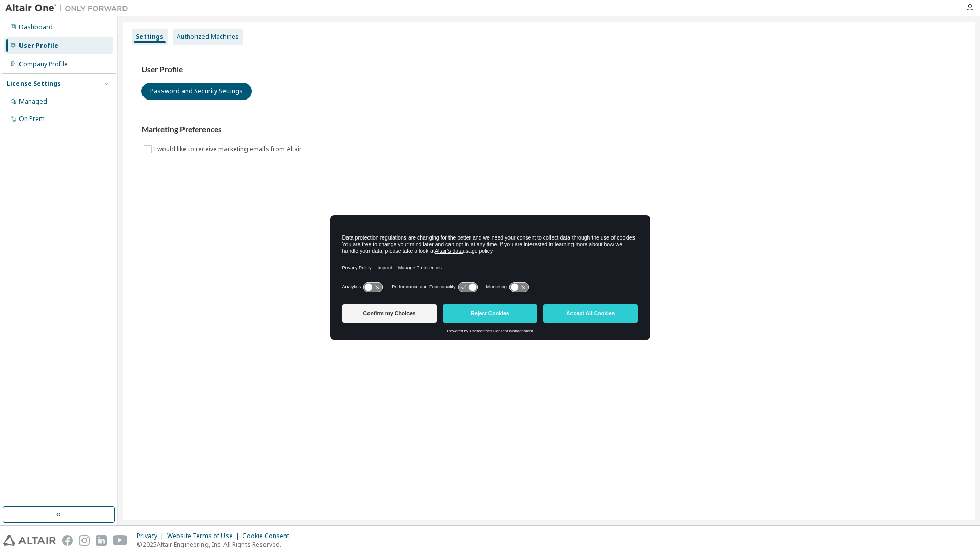  What do you see at coordinates (84, 540) in the screenshot?
I see `img: instagram.svg` at bounding box center [84, 540].